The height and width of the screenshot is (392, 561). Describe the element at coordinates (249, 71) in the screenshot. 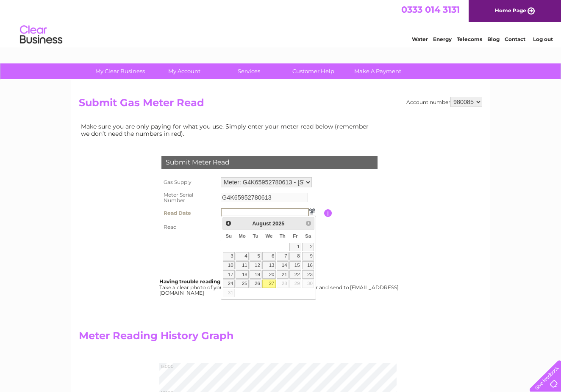

I see `a: Services` at that location.